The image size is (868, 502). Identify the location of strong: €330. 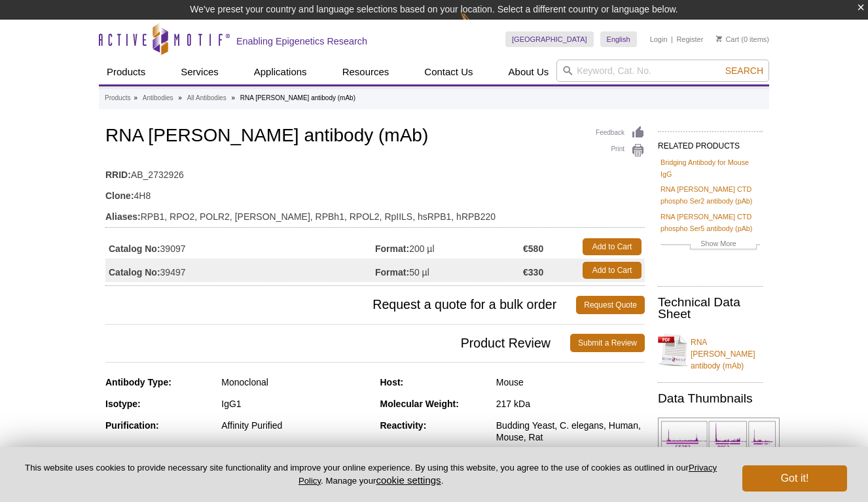
(533, 272).